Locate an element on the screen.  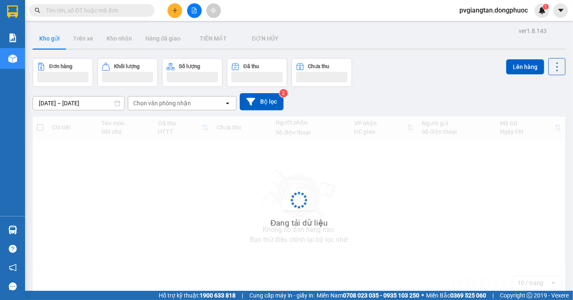
button: aim is located at coordinates (213, 10).